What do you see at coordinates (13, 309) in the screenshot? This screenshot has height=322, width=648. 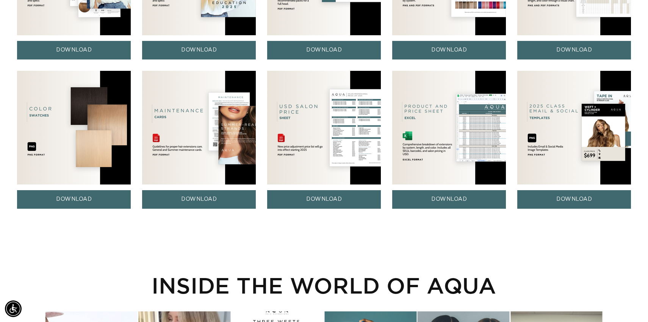 I see `div: Accessibility Menu` at bounding box center [13, 309].